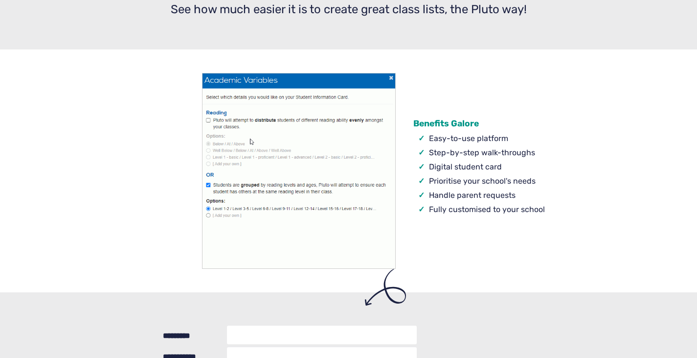 The image size is (697, 358). What do you see at coordinates (385, 287) in the screenshot?
I see `img: arrow` at bounding box center [385, 287].